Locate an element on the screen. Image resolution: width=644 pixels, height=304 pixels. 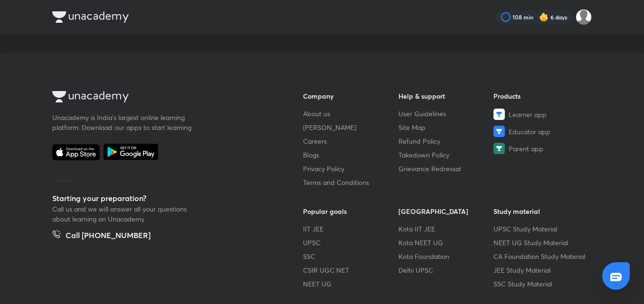
img: Educator app is located at coordinates (499, 132).